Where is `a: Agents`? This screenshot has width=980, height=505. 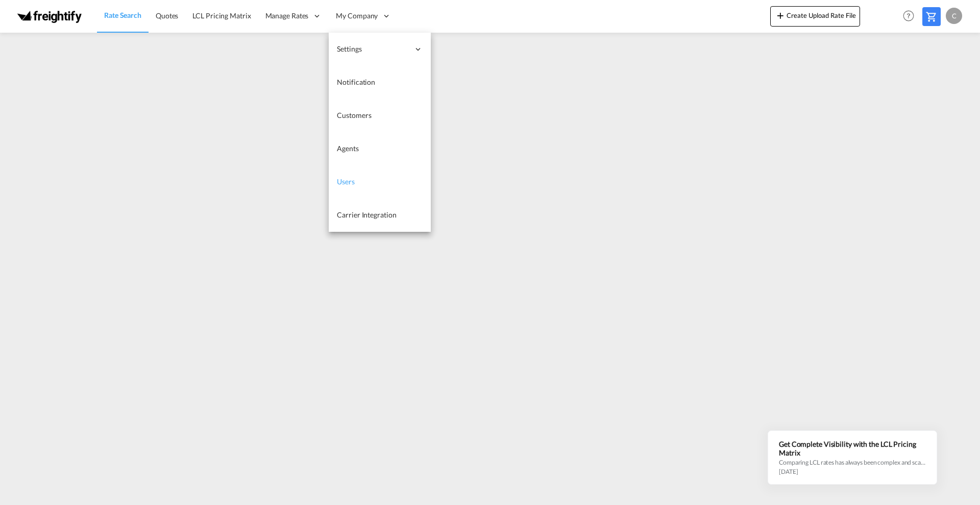
a: Agents is located at coordinates (380, 149).